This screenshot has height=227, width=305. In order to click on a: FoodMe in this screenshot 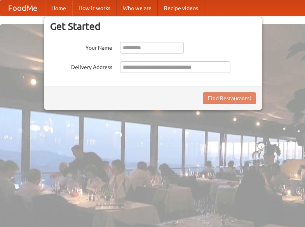, I will do `click(23, 8)`.